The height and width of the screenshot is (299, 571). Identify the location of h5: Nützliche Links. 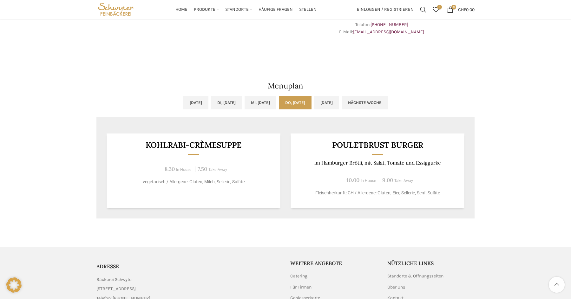
(431, 263).